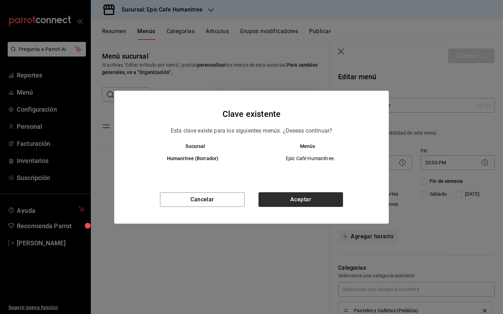 This screenshot has width=503, height=314. Describe the element at coordinates (192, 159) in the screenshot. I see `h6: Humanitree (Borrador)` at that location.